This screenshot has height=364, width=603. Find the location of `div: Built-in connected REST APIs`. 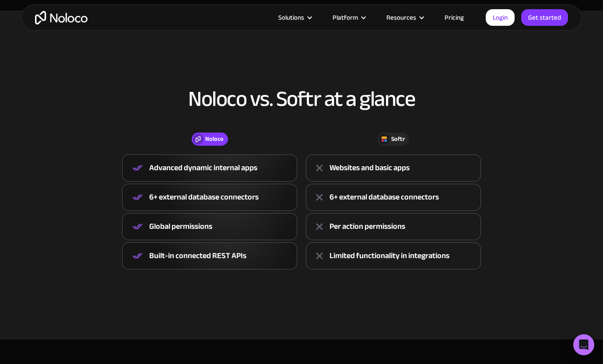

div: Built-in connected REST APIs is located at coordinates (198, 255).